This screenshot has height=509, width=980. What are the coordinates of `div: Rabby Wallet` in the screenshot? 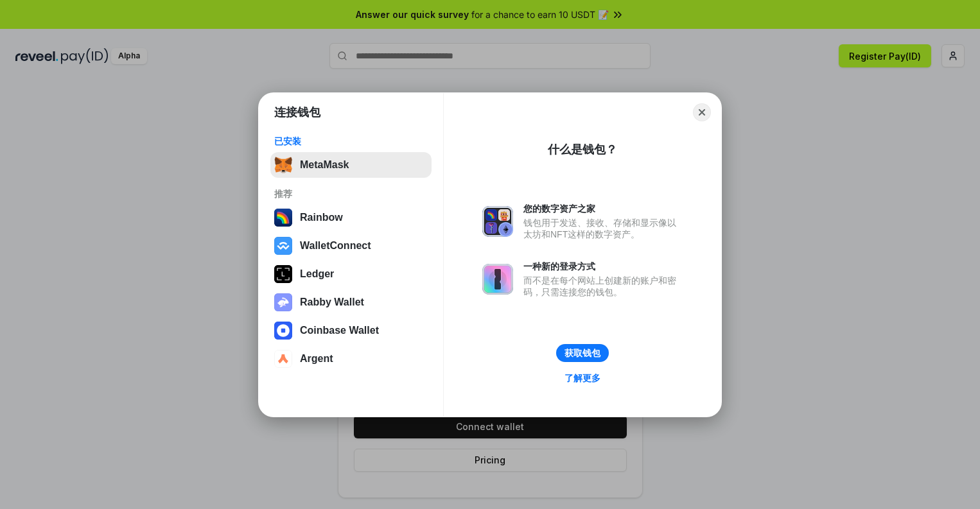 It's located at (332, 302).